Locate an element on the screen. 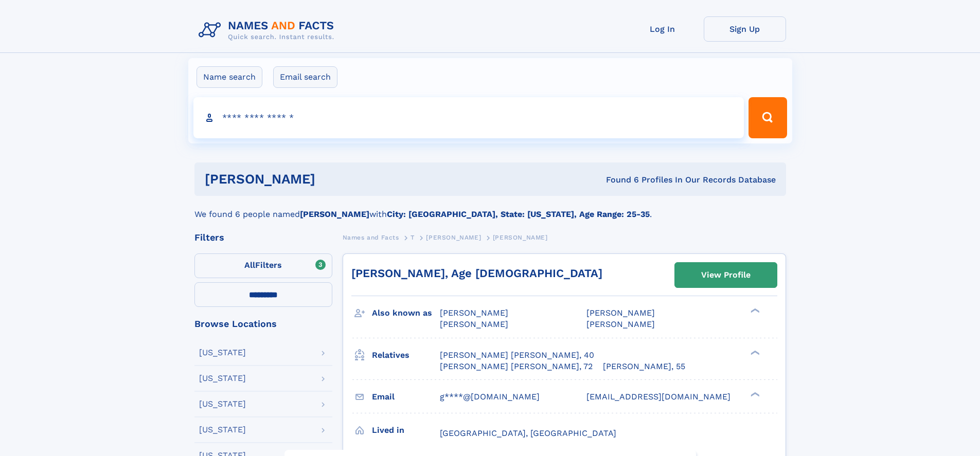  button: Search Button is located at coordinates (767, 118).